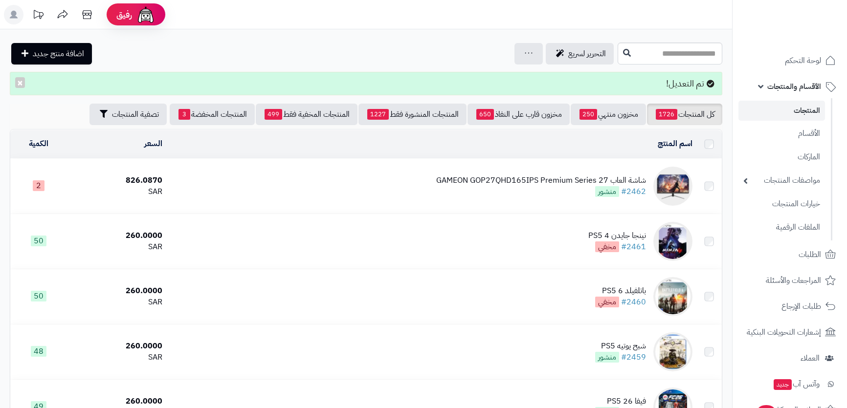 The height and width of the screenshot is (408, 847). Describe the element at coordinates (39, 351) in the screenshot. I see `span: 48` at that location.